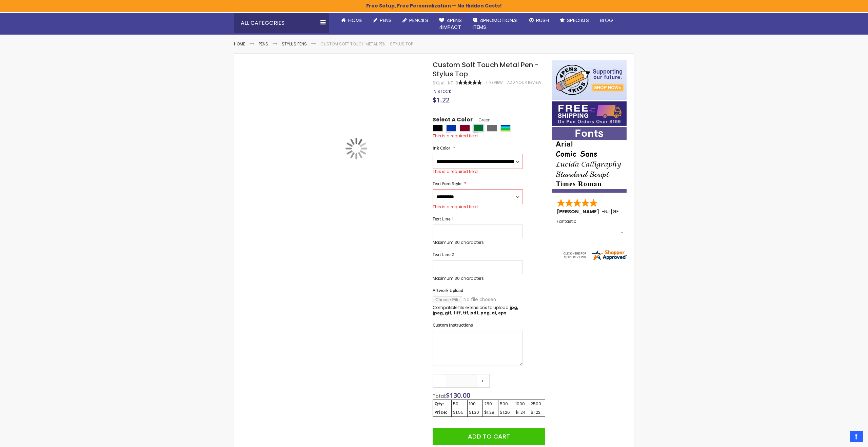 The width and height of the screenshot is (868, 447). Describe the element at coordinates (490, 412) in the screenshot. I see `div: $1.28` at that location.